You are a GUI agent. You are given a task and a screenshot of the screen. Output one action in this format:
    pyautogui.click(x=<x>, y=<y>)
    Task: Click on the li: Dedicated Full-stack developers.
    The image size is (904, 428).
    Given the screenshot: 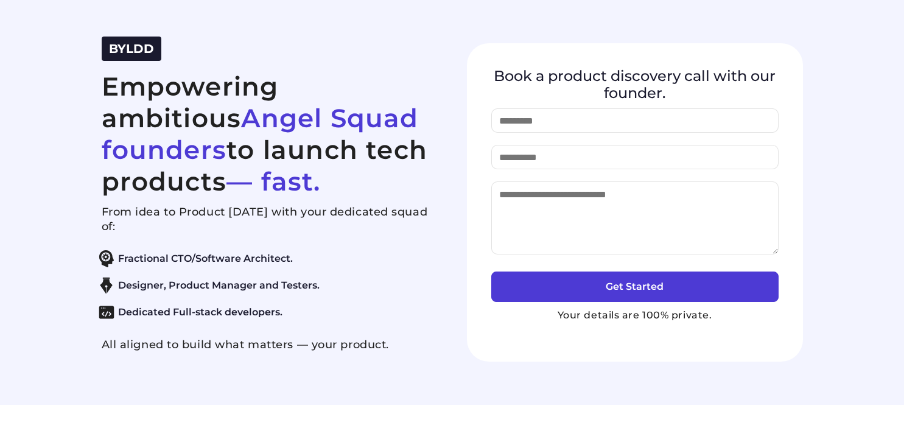 What is the action you would take?
    pyautogui.click(x=264, y=312)
    